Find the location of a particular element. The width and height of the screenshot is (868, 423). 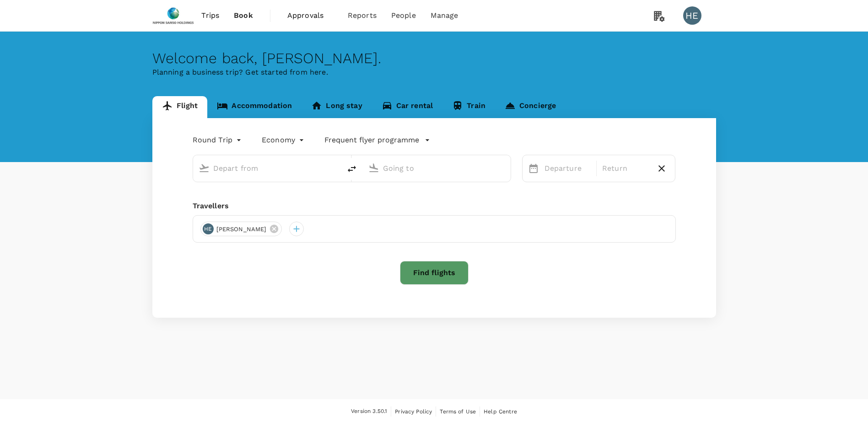

button: Find flights is located at coordinates (434, 273).